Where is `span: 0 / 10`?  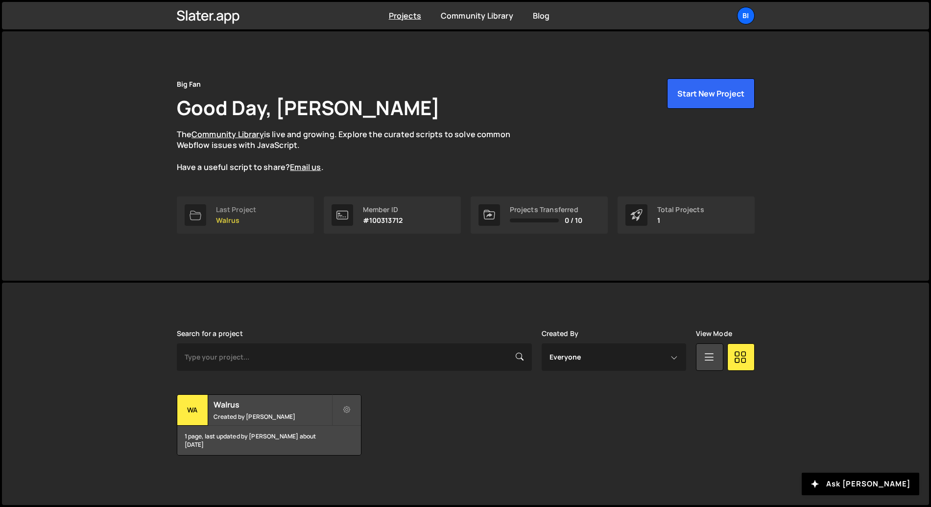 span: 0 / 10 is located at coordinates (574, 220).